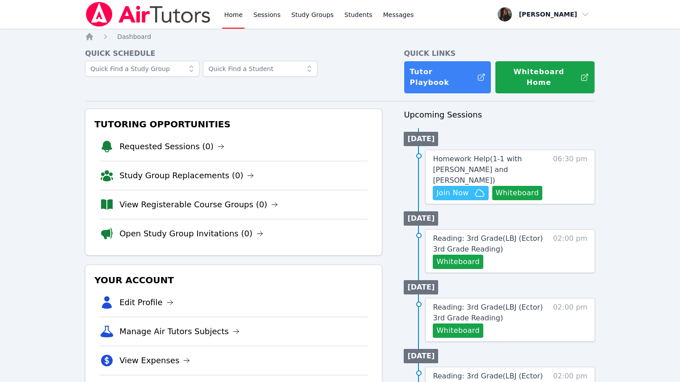 The height and width of the screenshot is (382, 680). Describe the element at coordinates (234, 124) in the screenshot. I see `h3: Tutoring Opportunities` at that location.